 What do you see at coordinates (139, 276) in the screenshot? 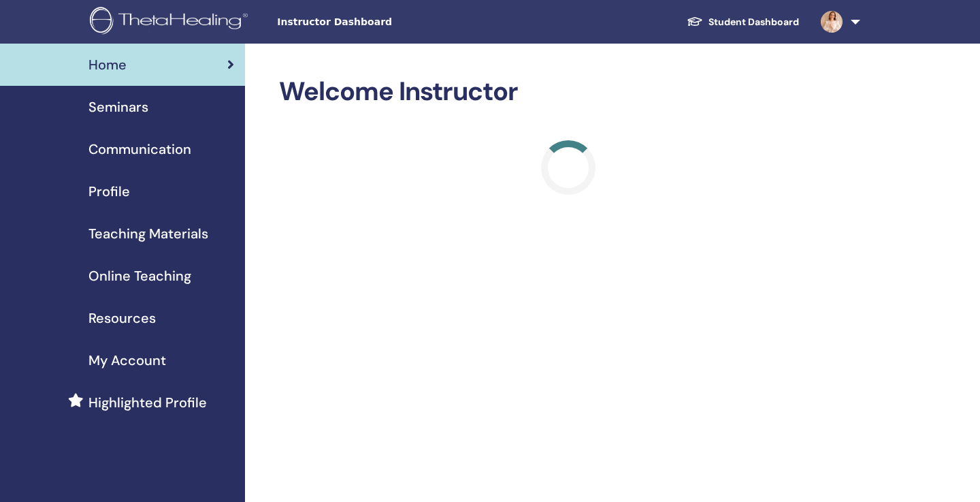
I see `span: Online Teaching` at bounding box center [139, 276].